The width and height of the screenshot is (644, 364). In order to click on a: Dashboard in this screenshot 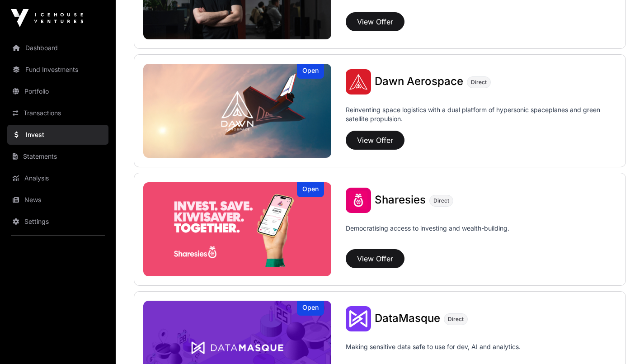, I will do `click(58, 48)`.